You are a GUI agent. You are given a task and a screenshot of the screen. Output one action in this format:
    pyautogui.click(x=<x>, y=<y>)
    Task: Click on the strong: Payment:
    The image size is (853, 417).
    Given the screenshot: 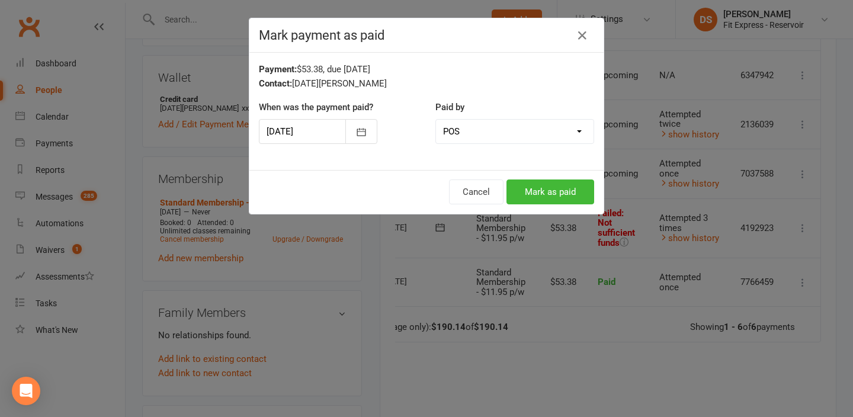 What is the action you would take?
    pyautogui.click(x=278, y=69)
    